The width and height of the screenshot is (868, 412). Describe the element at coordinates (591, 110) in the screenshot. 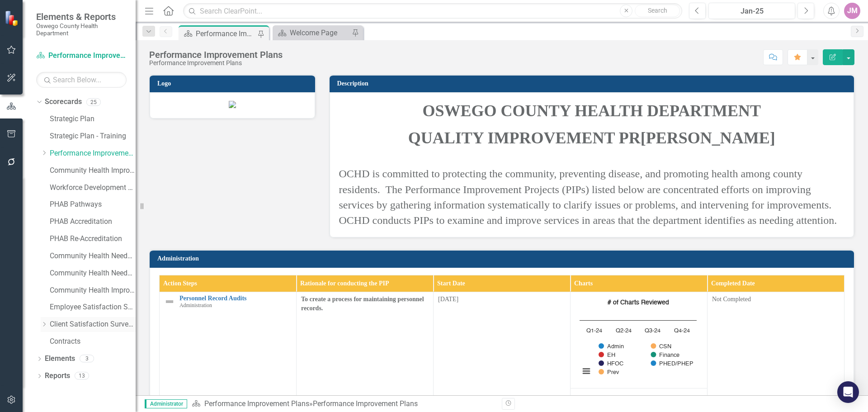

I see `span: OSWEGO COUNTY HEALTH DEPARTMENT` at that location.